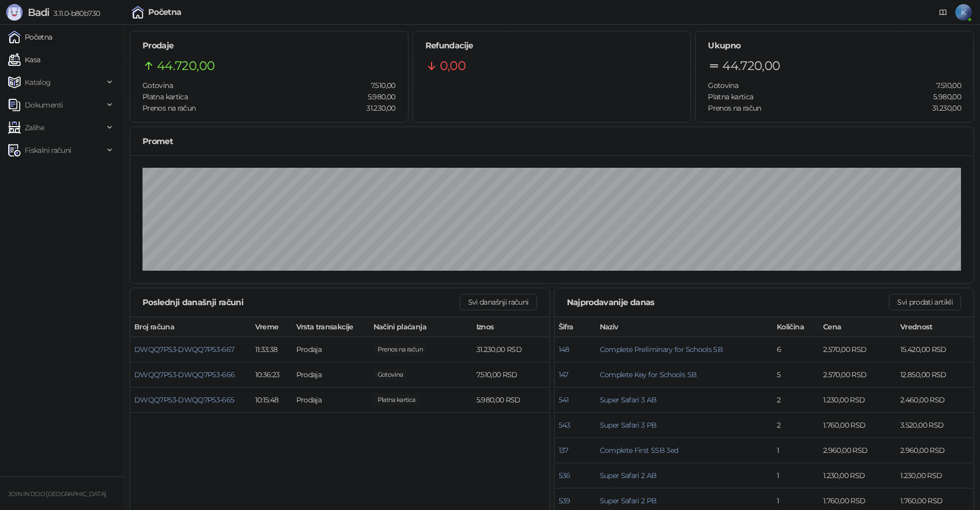 This screenshot has width=980, height=510. Describe the element at coordinates (628, 501) in the screenshot. I see `span: Super Safari 2 PB` at that location.